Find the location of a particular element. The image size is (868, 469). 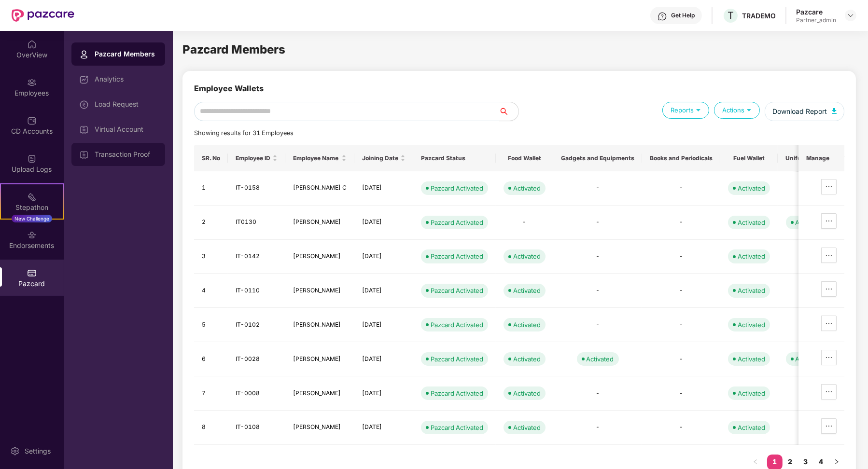

th: Manage is located at coordinates (821, 159).